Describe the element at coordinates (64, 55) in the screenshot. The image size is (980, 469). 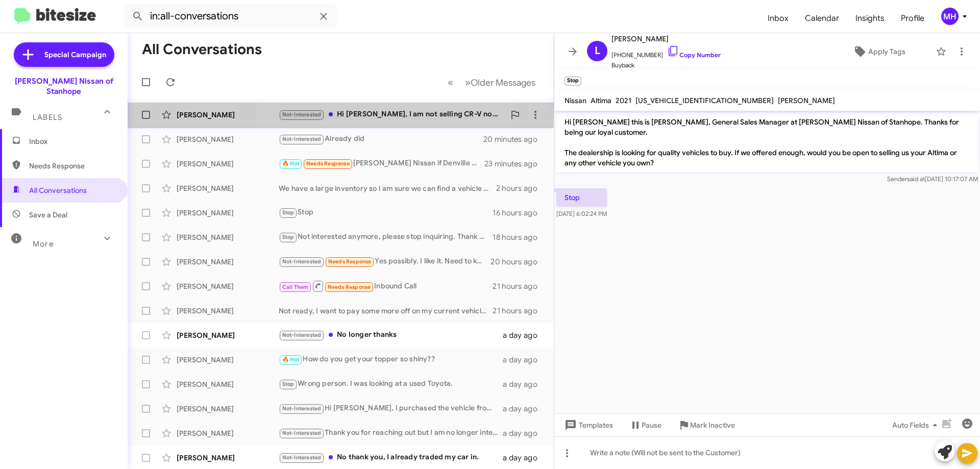
I see `a: Special Campaign` at that location.